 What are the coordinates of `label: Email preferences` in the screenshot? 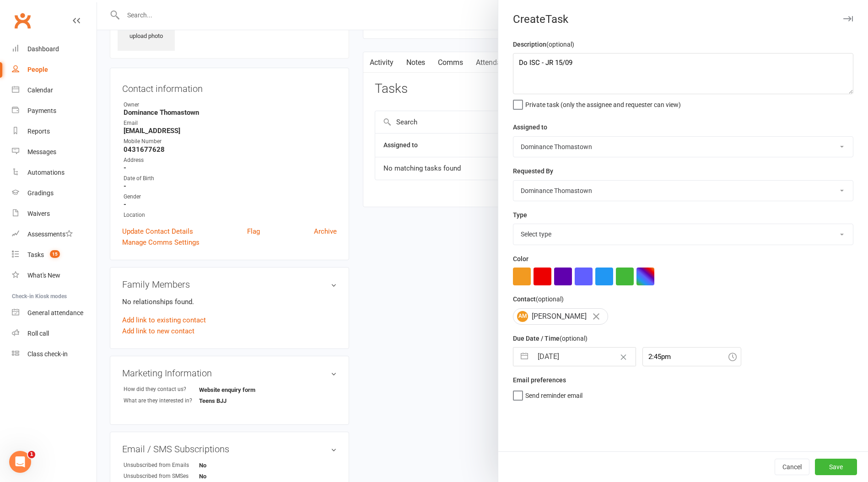 It's located at (539, 380).